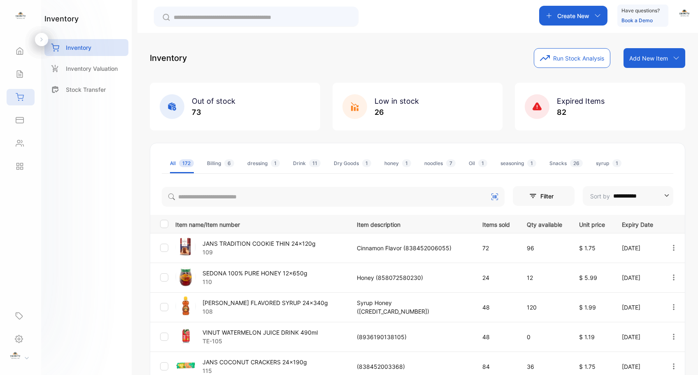 The height and width of the screenshot is (375, 698). What do you see at coordinates (255, 282) in the screenshot?
I see `p: 110` at bounding box center [255, 282].